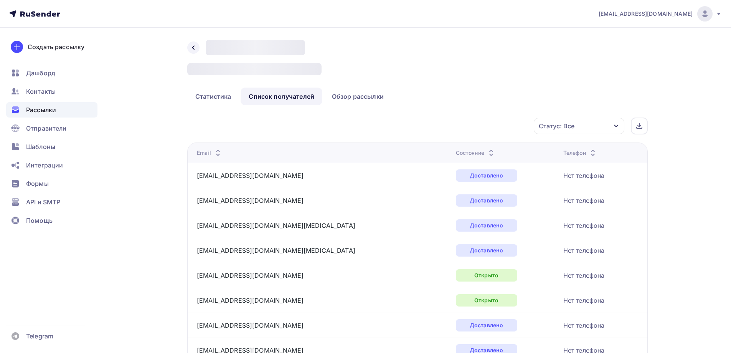  I want to click on a: Список получателей, so click(281, 96).